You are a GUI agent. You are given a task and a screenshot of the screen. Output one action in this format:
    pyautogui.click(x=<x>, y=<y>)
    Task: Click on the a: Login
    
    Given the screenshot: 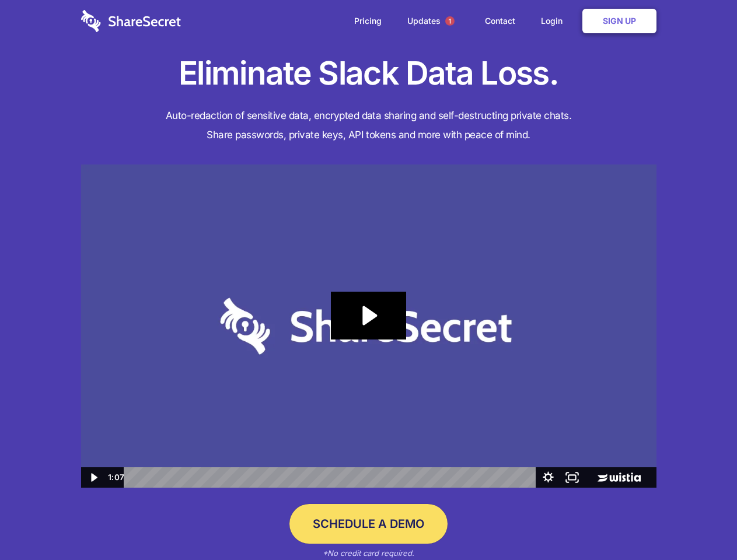 What is the action you would take?
    pyautogui.click(x=554, y=21)
    